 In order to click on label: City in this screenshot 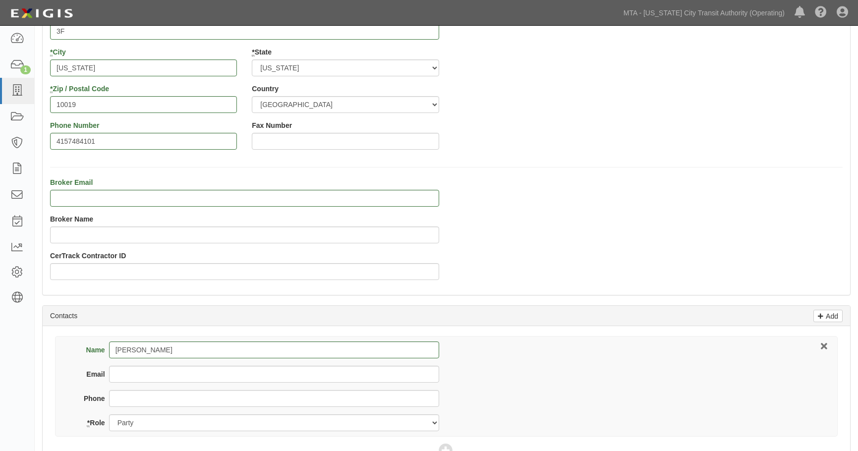, I will do `click(58, 52)`.